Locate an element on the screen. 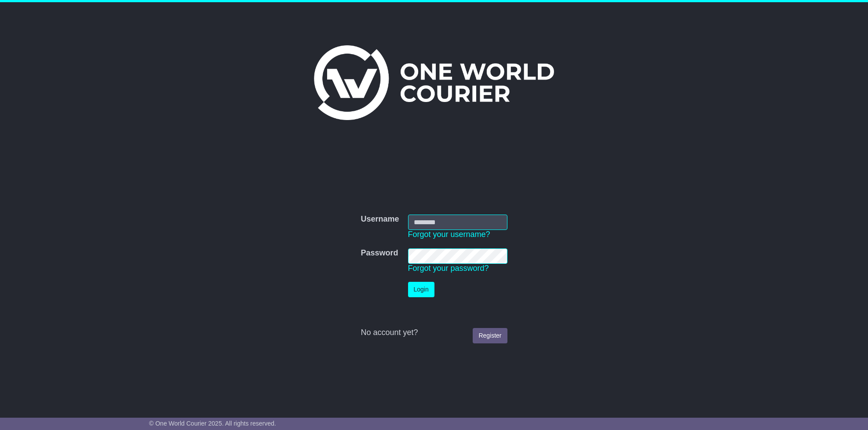  div: No account yet? is located at coordinates (434, 333).